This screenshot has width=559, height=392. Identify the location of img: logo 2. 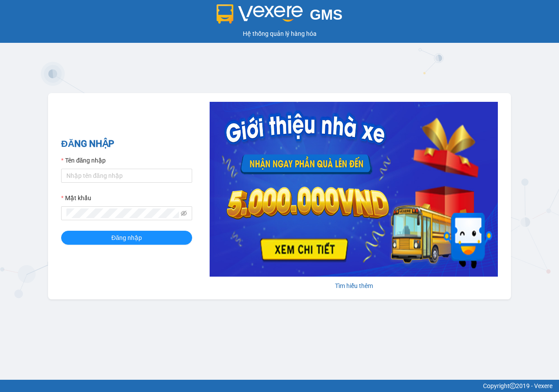
(260, 14).